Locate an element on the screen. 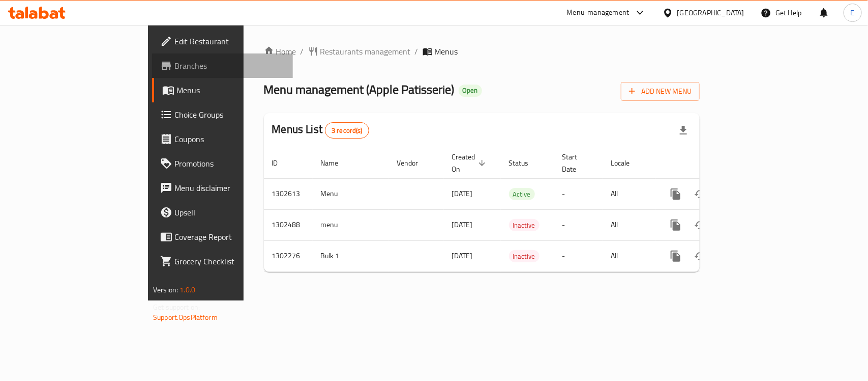 This screenshot has width=868, height=381. span: Menu disclaimer is located at coordinates (229, 188).